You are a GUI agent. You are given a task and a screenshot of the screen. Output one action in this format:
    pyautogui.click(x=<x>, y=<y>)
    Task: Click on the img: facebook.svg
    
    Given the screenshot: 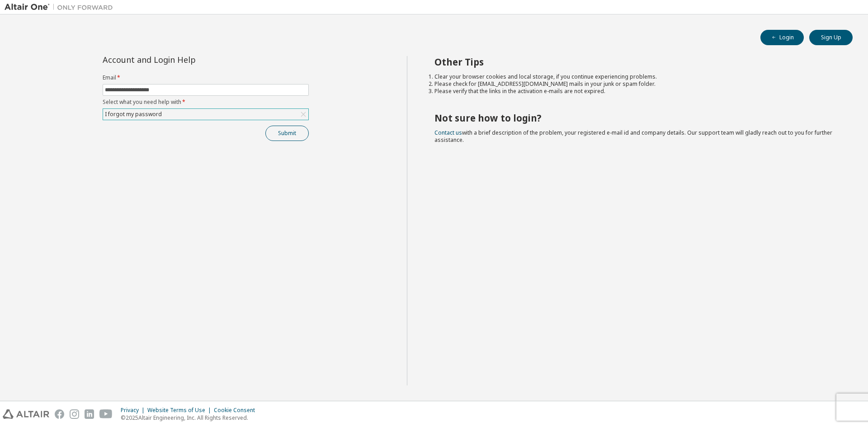 What is the action you would take?
    pyautogui.click(x=59, y=414)
    